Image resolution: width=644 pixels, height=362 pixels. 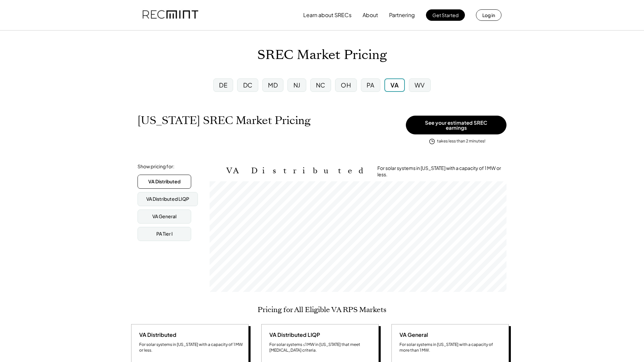 I want to click on div: OH, so click(x=346, y=85).